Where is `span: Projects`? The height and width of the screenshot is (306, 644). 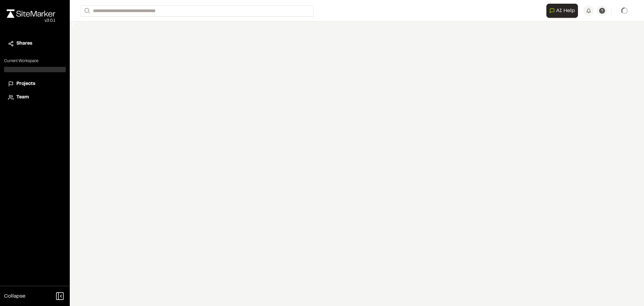 span: Projects is located at coordinates (26, 84).